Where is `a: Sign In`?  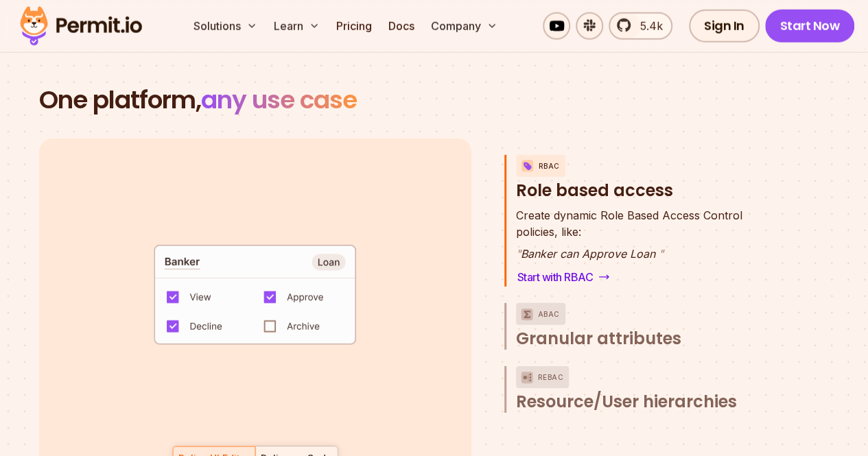 a: Sign In is located at coordinates (723, 26).